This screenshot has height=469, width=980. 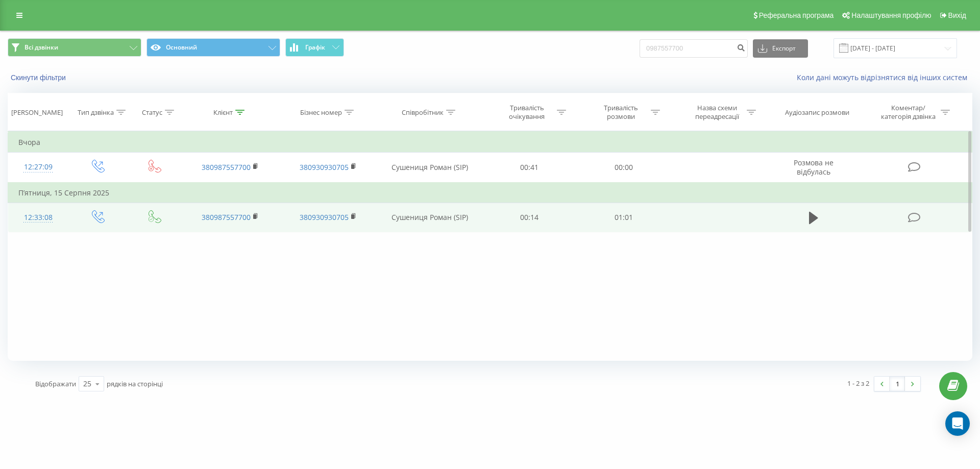 I want to click on button: Основний, so click(x=214, y=48).